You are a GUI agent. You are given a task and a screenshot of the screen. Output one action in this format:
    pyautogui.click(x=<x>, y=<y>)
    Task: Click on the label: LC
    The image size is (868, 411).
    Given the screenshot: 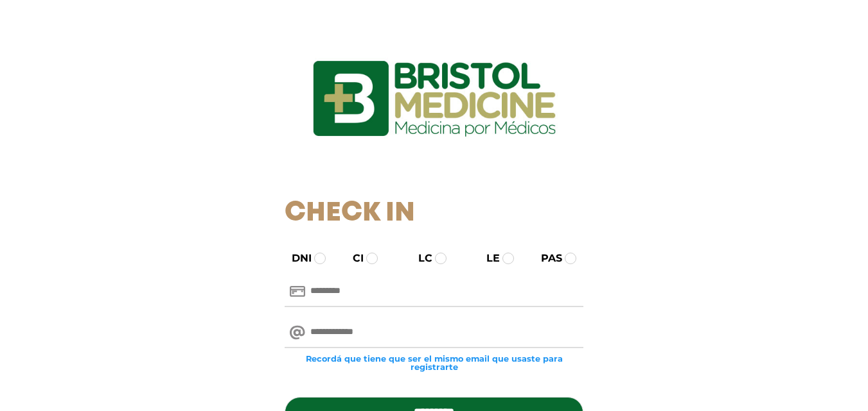 What is the action you would take?
    pyautogui.click(x=420, y=259)
    